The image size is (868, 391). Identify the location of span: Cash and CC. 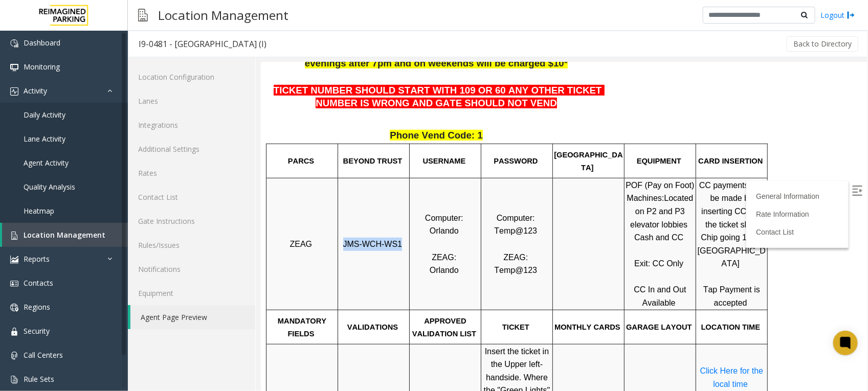
(398, 175).